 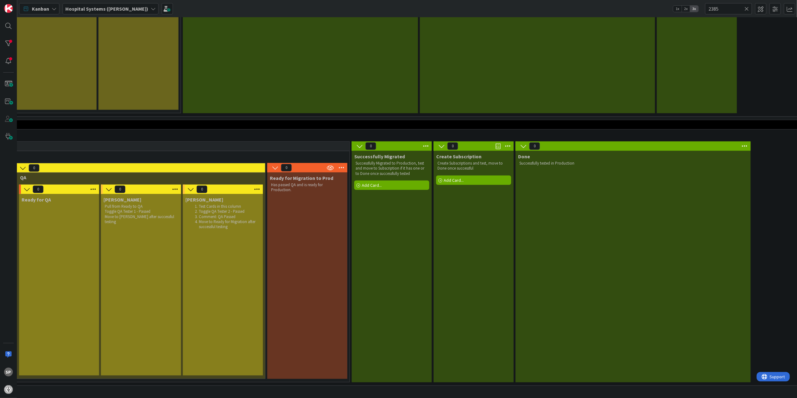 I want to click on span: 2x, so click(x=685, y=9).